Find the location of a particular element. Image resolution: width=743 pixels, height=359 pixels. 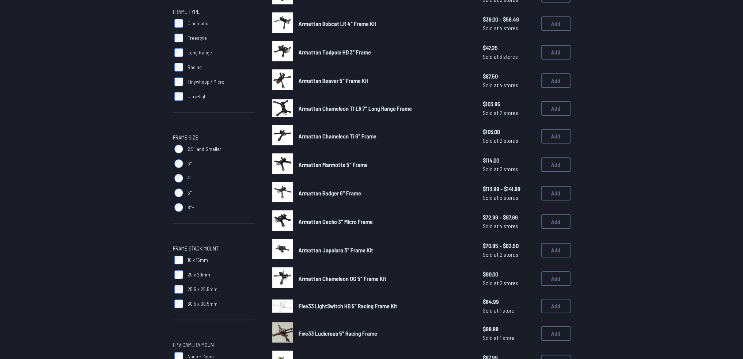

span: Armattan Chameleon TI LR 7" Long Range Frame is located at coordinates (355, 108).